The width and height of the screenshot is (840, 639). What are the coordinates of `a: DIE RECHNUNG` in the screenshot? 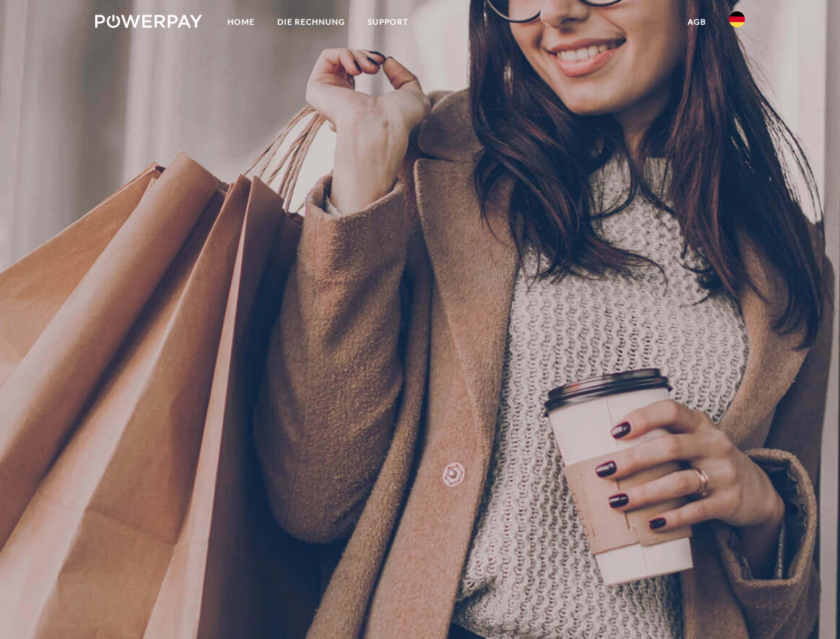 It's located at (311, 22).